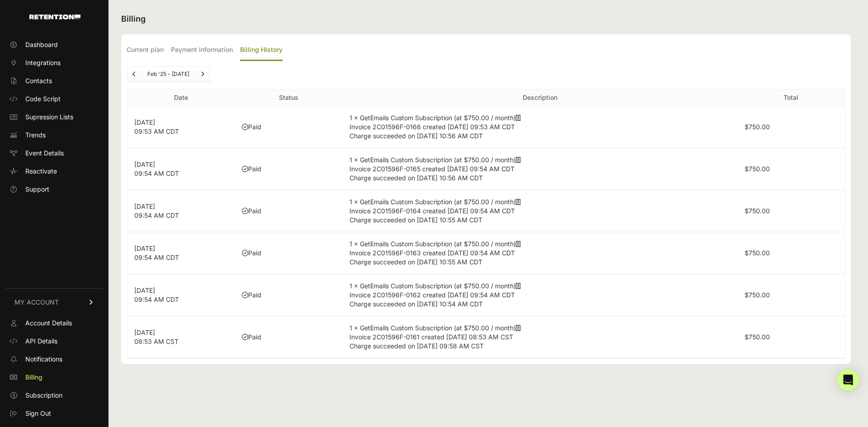 The image size is (868, 427). I want to click on span: Billing, so click(34, 377).